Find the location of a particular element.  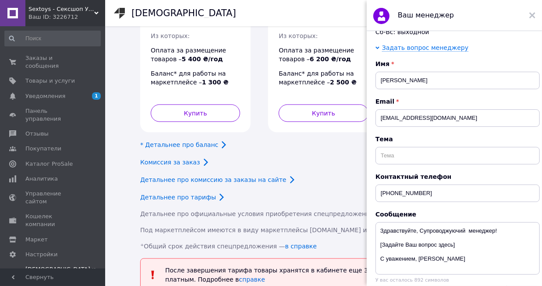

span: 2 500 ₴ is located at coordinates (343, 82).